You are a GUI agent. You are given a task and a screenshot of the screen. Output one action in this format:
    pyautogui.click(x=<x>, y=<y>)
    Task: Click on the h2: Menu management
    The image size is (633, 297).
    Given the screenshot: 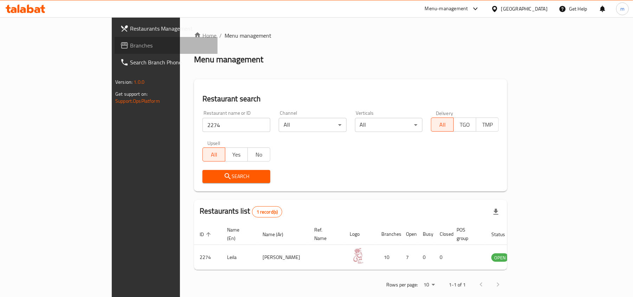 What is the action you would take?
    pyautogui.click(x=228, y=59)
    